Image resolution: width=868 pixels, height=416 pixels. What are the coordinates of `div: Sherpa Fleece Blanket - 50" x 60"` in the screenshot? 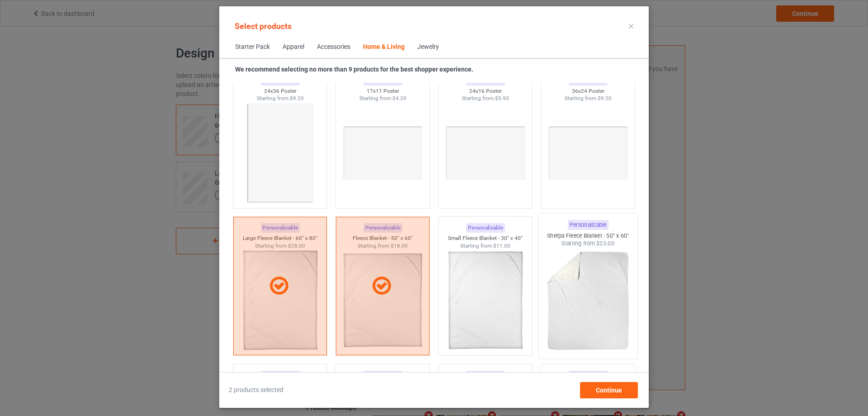 It's located at (588, 235).